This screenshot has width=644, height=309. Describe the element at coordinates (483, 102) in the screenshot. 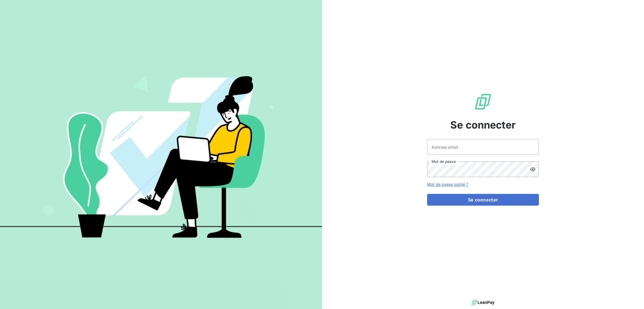

I see `img: Logo LeanPay` at that location.